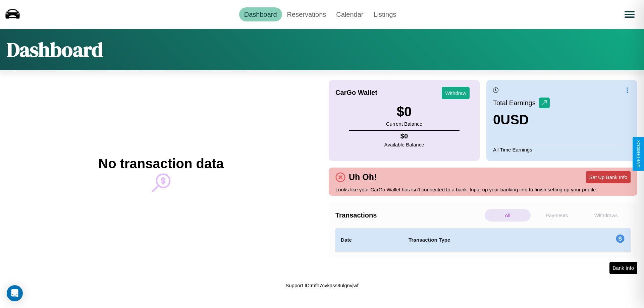  What do you see at coordinates (608, 177) in the screenshot?
I see `button: Set Up Bank Info` at bounding box center [608, 177].